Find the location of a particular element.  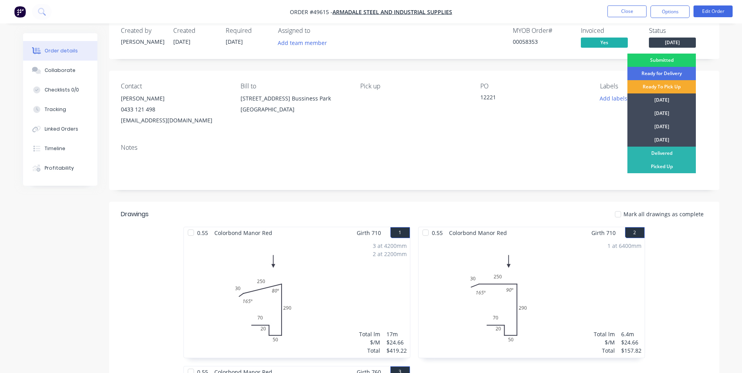

div: Drawings is located at coordinates (135, 214).